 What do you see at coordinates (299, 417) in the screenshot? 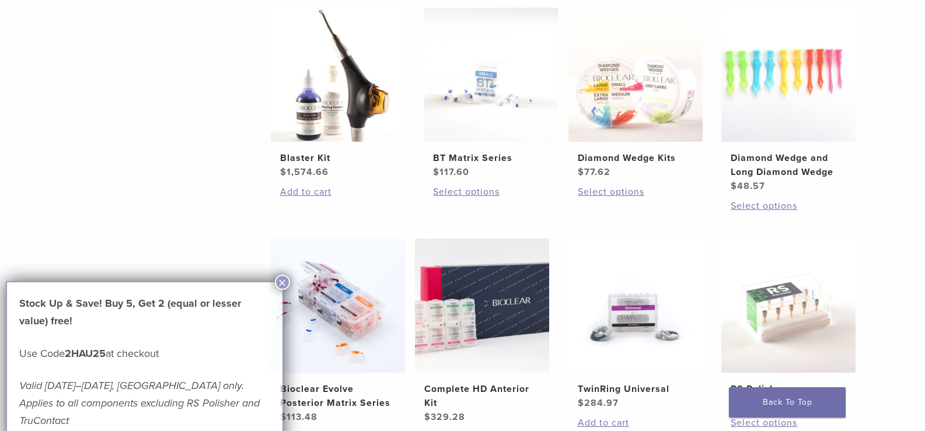
I see `bdi: 113.48` at bounding box center [299, 417].